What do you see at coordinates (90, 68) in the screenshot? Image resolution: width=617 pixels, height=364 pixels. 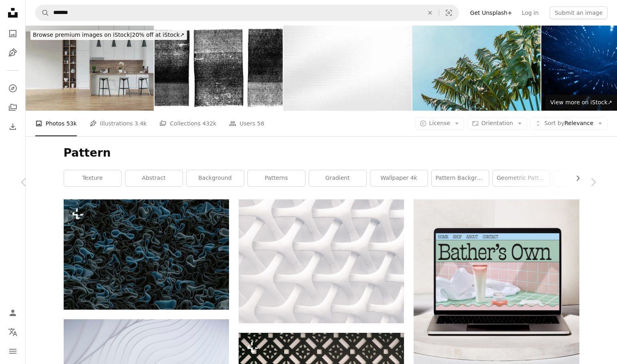 I see `img: Modern white kitchen with rectangular breakfast kitchen island with stools, empty large light bei...` at bounding box center [90, 68].